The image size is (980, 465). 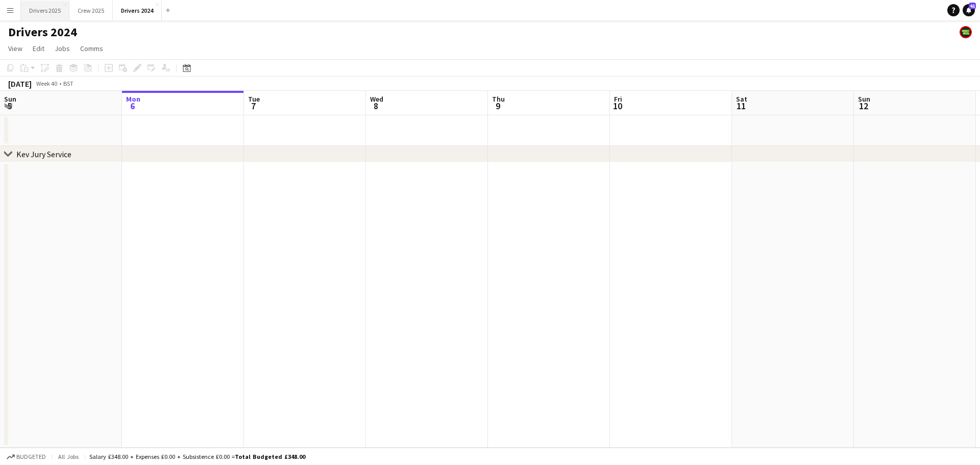 I want to click on span: Sat, so click(x=742, y=99).